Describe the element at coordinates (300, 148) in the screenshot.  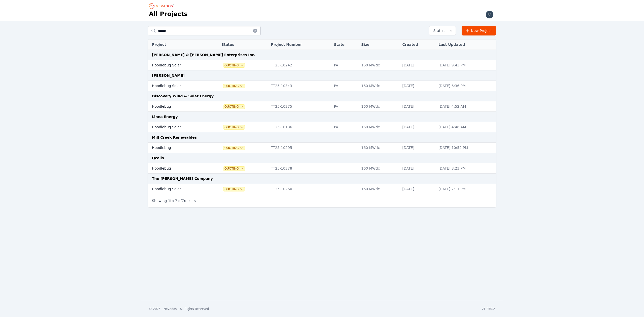
I see `td: TT25-10295` at that location.